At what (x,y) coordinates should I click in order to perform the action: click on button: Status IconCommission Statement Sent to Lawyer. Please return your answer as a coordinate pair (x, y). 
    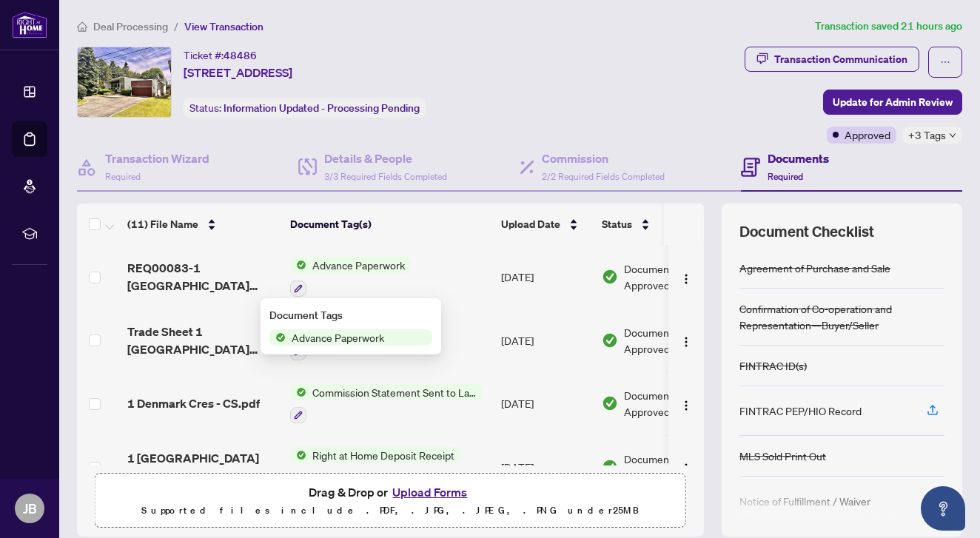
    Looking at the image, I should click on (385, 404).